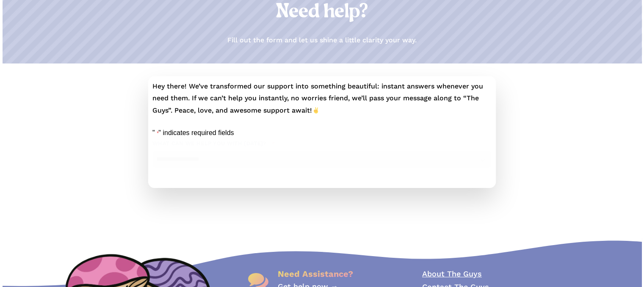 This screenshot has width=644, height=287. What do you see at coordinates (316, 274) in the screenshot?
I see `span: Need Assistance?` at bounding box center [316, 274].